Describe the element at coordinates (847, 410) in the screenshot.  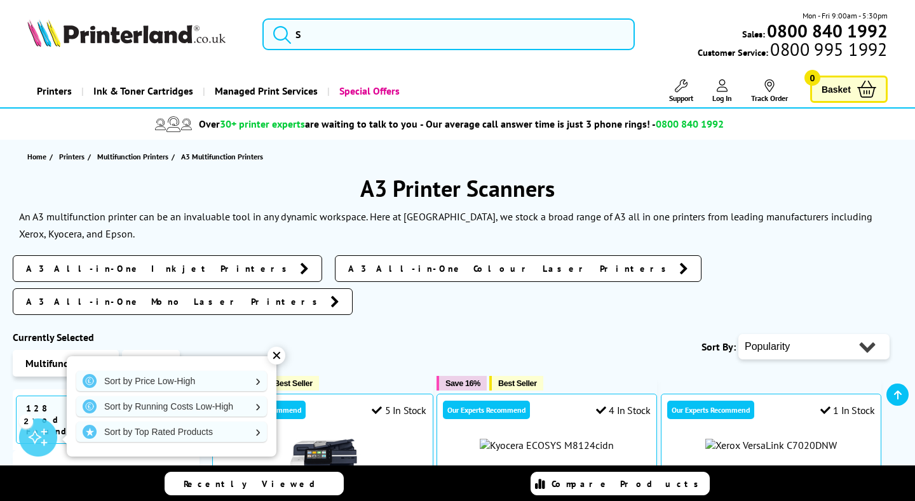
I see `div: 1 In Stock` at that location.